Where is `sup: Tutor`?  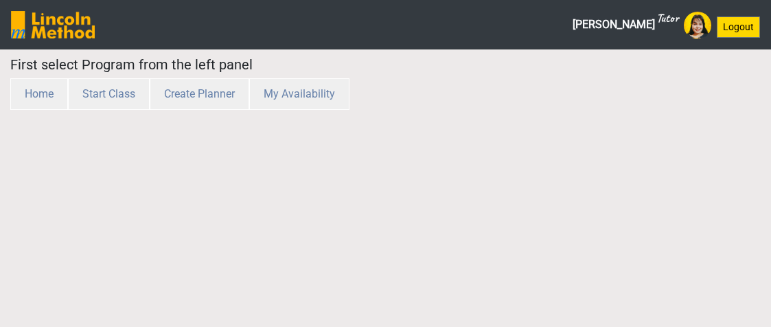 sup: Tutor is located at coordinates (667, 18).